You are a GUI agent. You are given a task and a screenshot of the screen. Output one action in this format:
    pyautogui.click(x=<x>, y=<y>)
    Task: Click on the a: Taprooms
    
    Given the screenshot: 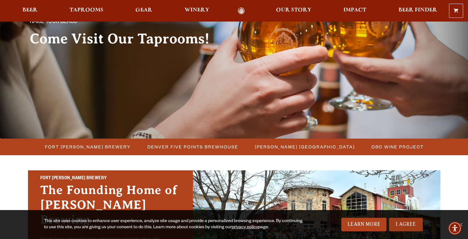 What is the action you would take?
    pyautogui.click(x=86, y=11)
    